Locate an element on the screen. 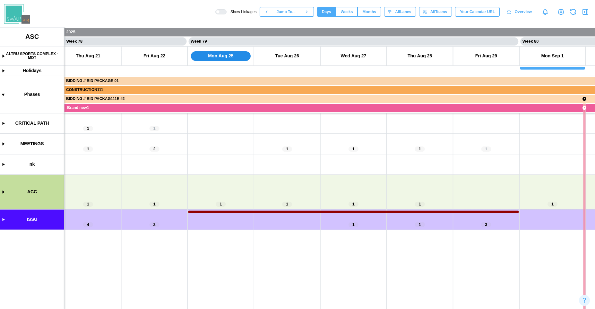 Image resolution: width=595 pixels, height=309 pixels. button: Jump To... is located at coordinates (287, 12).